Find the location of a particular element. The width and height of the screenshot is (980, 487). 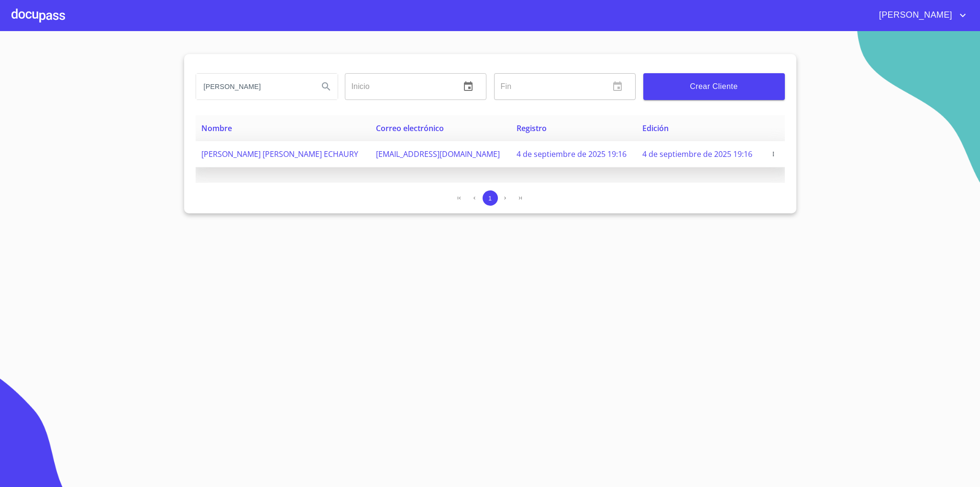

span: Correo electrónico is located at coordinates (410, 128).